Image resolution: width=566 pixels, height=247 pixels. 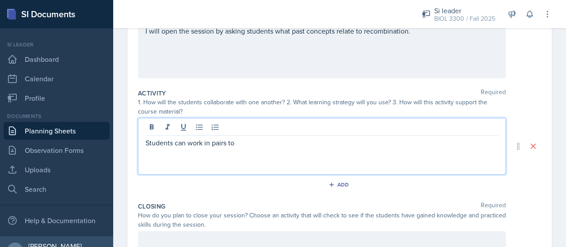 What do you see at coordinates (57, 116) in the screenshot?
I see `div: Documents` at bounding box center [57, 116].